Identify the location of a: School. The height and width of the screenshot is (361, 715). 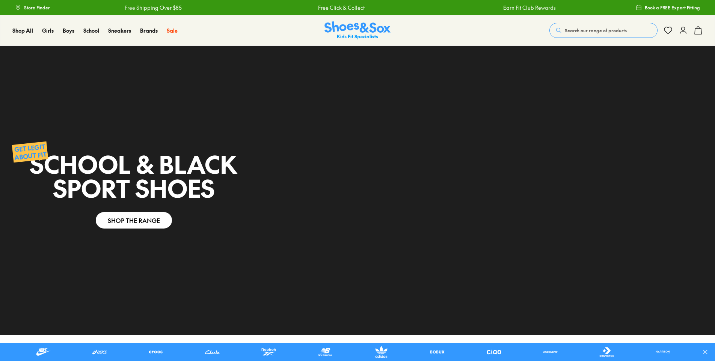
(91, 30).